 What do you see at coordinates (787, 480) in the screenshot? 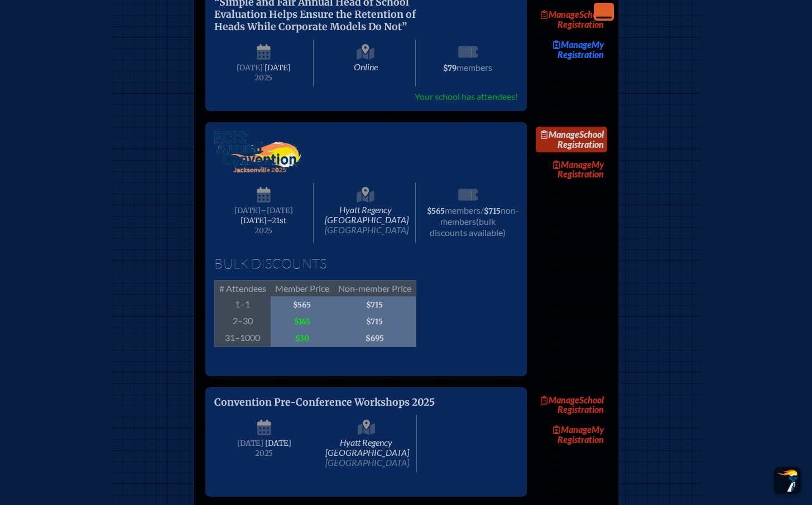
I see `button: Scroll Top` at bounding box center [787, 480].